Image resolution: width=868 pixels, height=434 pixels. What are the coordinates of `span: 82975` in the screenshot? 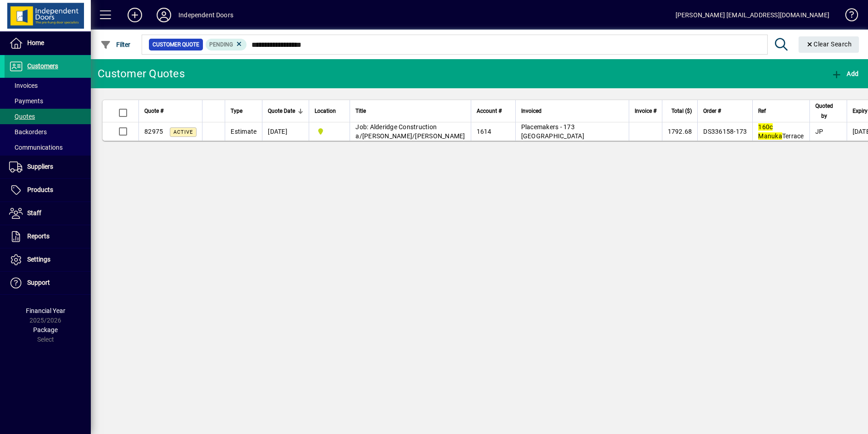 It's located at (154, 131).